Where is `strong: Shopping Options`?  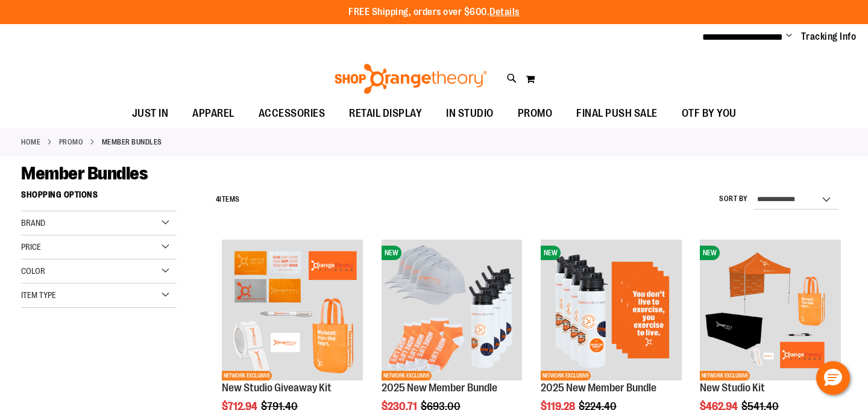
strong: Shopping Options is located at coordinates (99, 197).